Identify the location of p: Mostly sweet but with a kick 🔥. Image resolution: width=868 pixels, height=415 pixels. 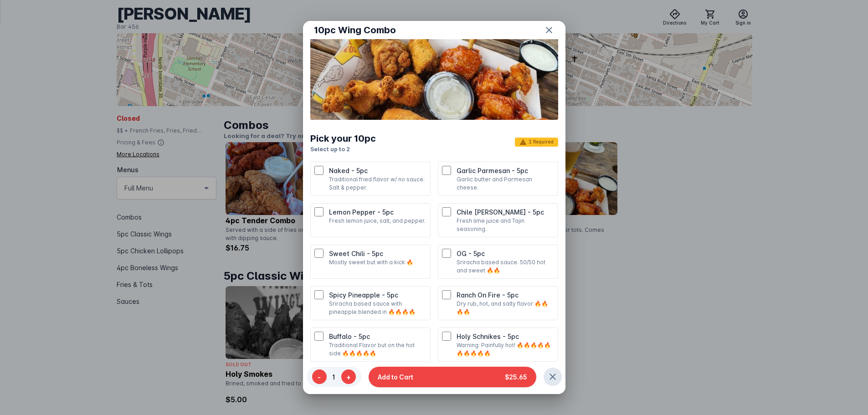
(377, 262).